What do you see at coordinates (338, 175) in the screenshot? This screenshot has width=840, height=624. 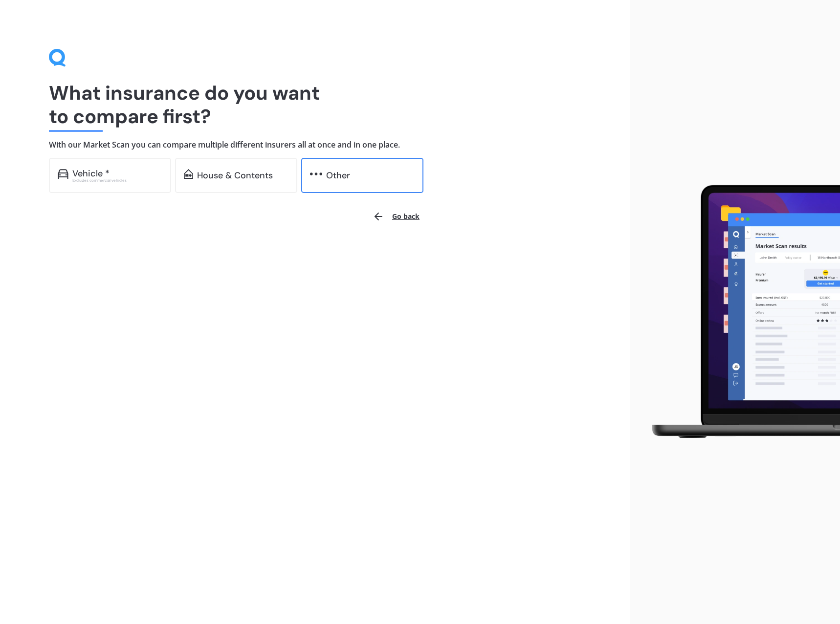 I see `div: Other` at bounding box center [338, 175].